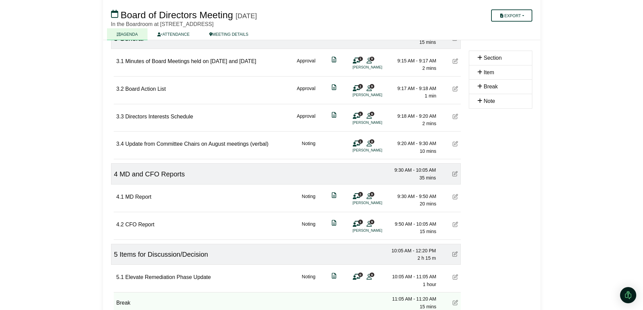 The height and width of the screenshot is (310, 643). I want to click on span: 4.2, so click(120, 225).